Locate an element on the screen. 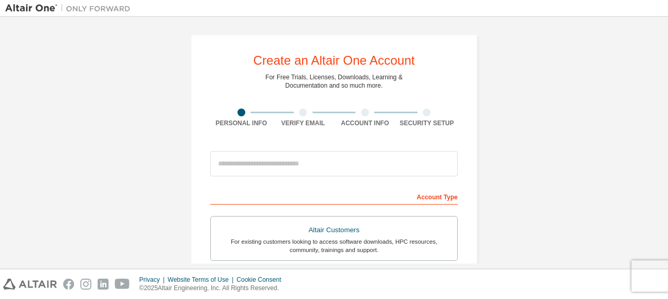  div: Cookie Consent is located at coordinates (261, 280).